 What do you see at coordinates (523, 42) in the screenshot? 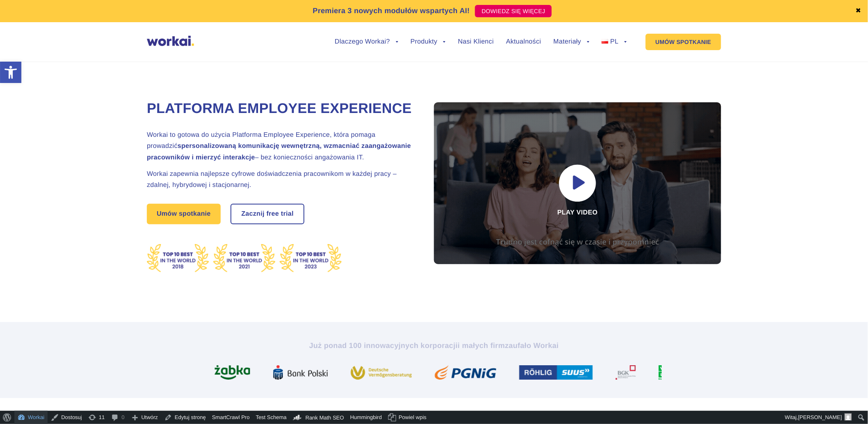
I see `a: Aktualności` at bounding box center [523, 42].